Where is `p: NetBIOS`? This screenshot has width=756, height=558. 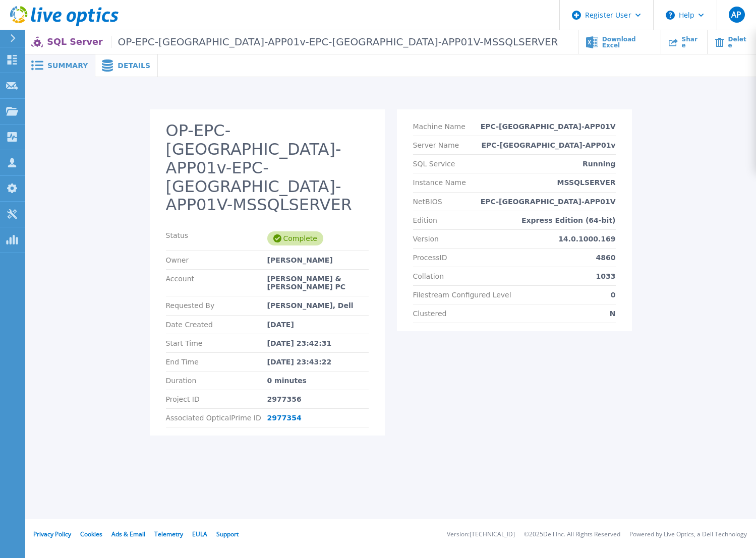
p: NetBIOS is located at coordinates (427, 202).